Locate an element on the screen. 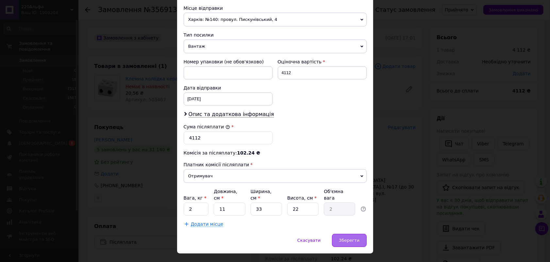  span: Платник комісії післяплати is located at coordinates (216, 165).